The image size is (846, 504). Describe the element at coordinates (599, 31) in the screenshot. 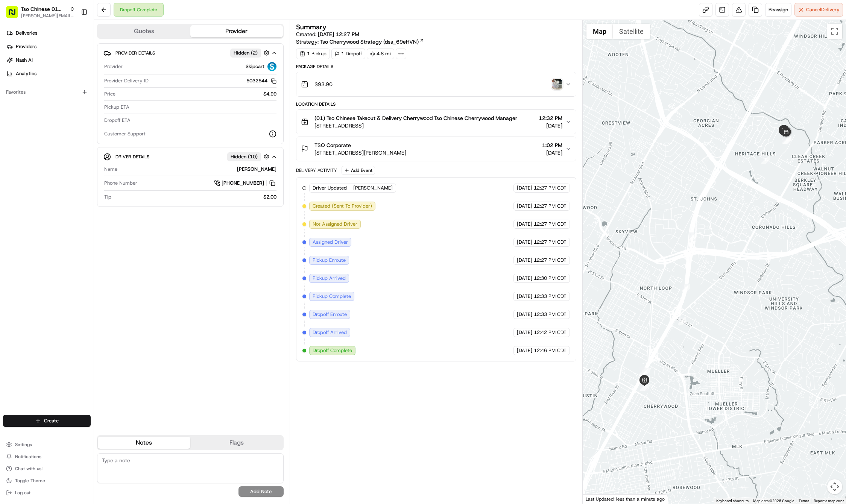

I see `button: Show street map` at that location.